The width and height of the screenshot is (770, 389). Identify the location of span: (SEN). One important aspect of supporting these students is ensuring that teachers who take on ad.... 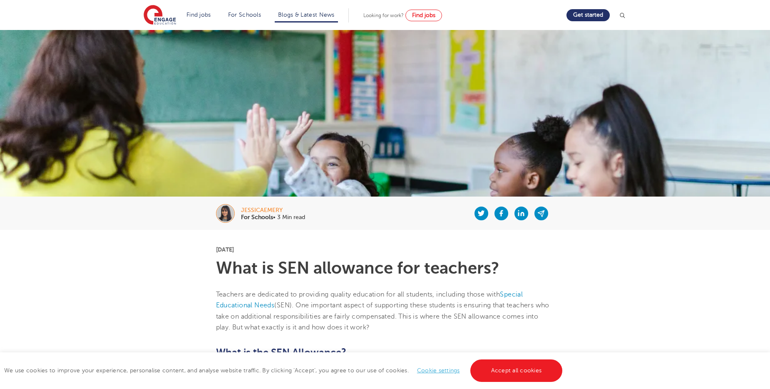
(382, 316).